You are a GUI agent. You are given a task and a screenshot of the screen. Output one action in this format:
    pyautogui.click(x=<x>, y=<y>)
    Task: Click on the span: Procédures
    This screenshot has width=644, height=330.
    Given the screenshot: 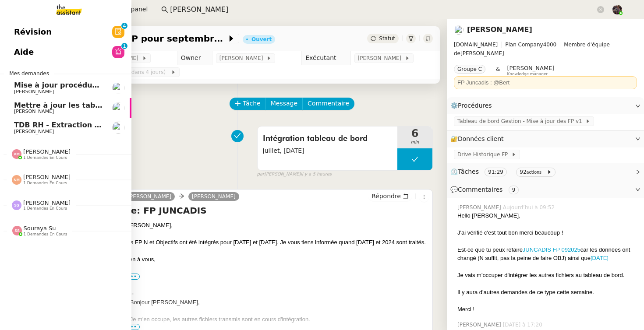 What is the action you would take?
    pyautogui.click(x=475, y=106)
    